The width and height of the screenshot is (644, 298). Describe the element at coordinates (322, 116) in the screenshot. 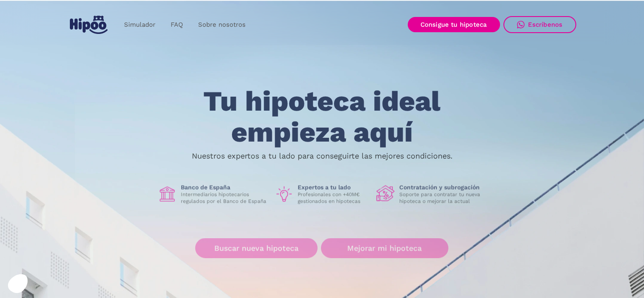

I see `h1: Tu hipoteca ideal empieza aquí` at that location.